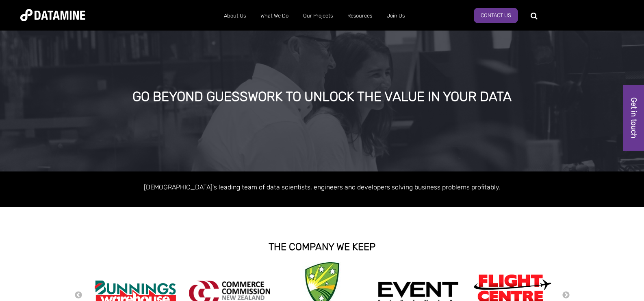 Image resolution: width=644 pixels, height=301 pixels. What do you see at coordinates (396, 16) in the screenshot?
I see `a: Join Us` at bounding box center [396, 16].